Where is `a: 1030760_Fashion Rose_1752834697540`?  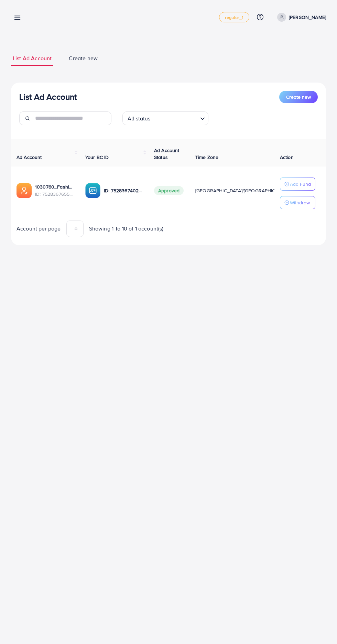
a: 1030760_Fashion Rose_1752834697540 is located at coordinates (55, 187).